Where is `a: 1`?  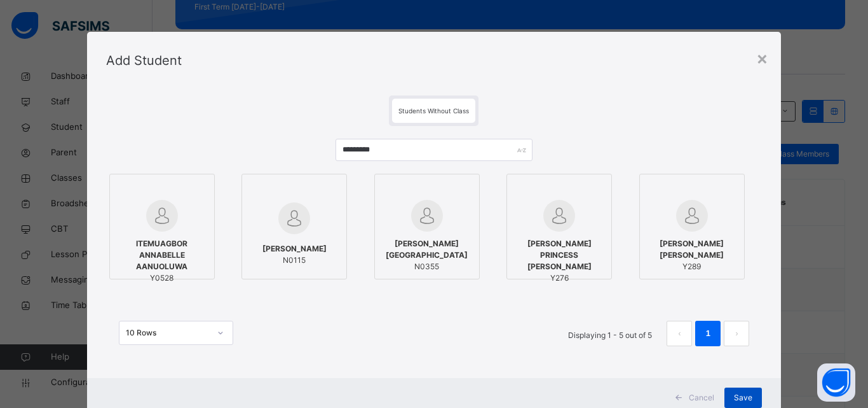
a: 1 is located at coordinates (708, 333).